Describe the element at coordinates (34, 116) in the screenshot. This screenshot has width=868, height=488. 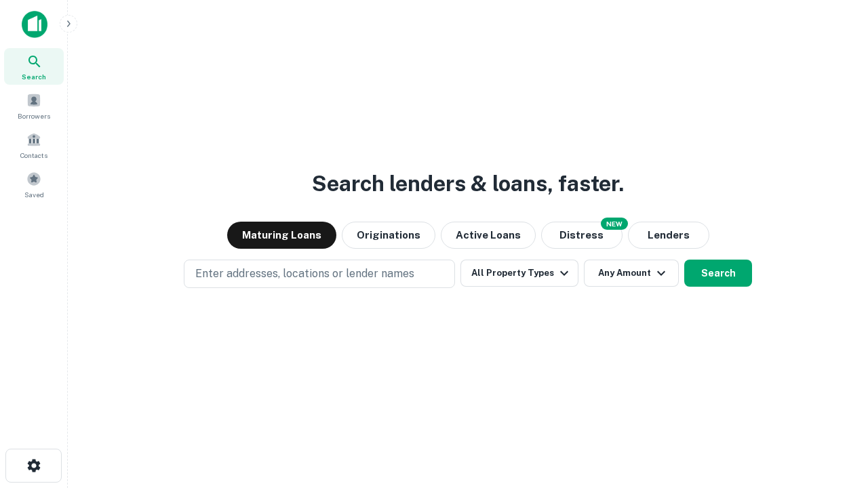
I see `span: Borrowers` at that location.